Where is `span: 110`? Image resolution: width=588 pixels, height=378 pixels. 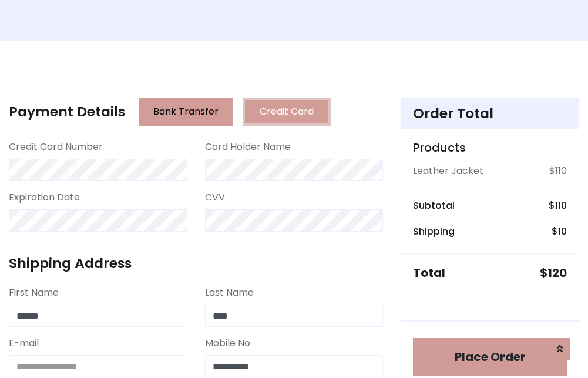 span: 110 is located at coordinates (561, 205).